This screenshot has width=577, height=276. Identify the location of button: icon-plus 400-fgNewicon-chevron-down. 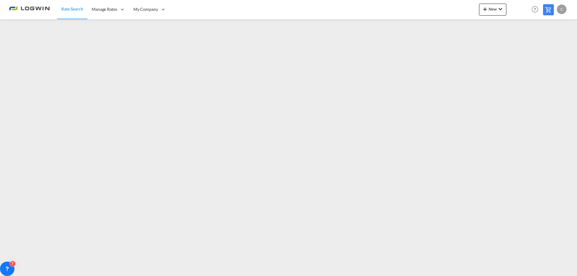
(493, 10).